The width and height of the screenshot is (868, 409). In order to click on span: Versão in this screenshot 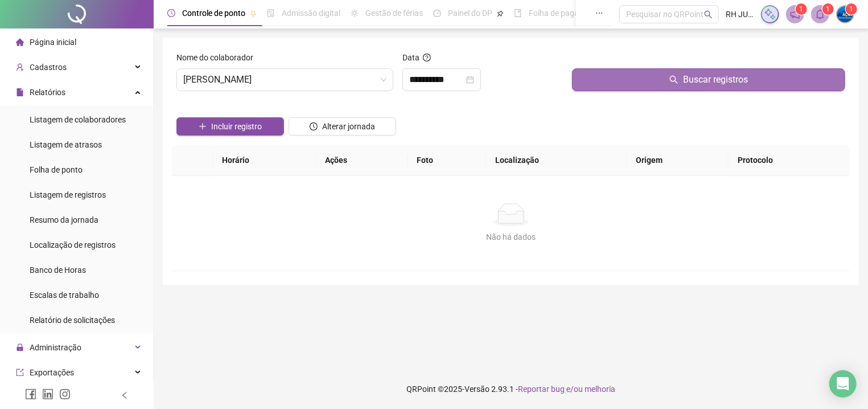, I will do `click(477, 389)`.